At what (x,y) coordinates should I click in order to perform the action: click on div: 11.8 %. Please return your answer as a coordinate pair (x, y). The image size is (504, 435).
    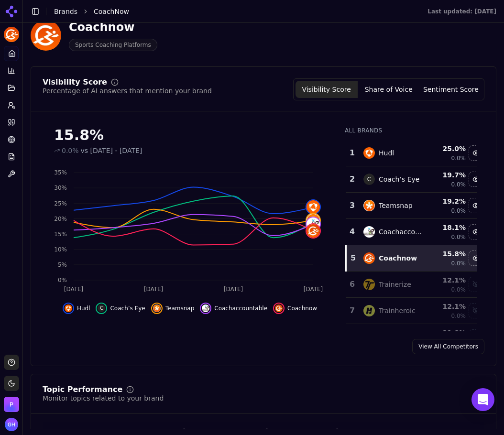
    Looking at the image, I should click on (448, 333).